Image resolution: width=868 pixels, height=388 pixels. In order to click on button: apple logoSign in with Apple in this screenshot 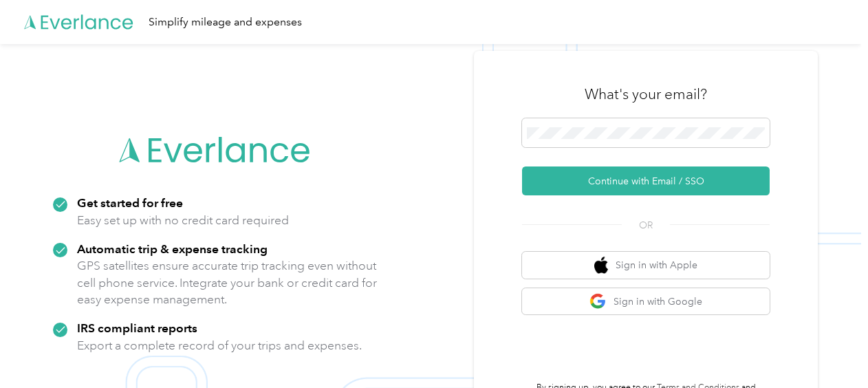, I will do `click(646, 265)`.